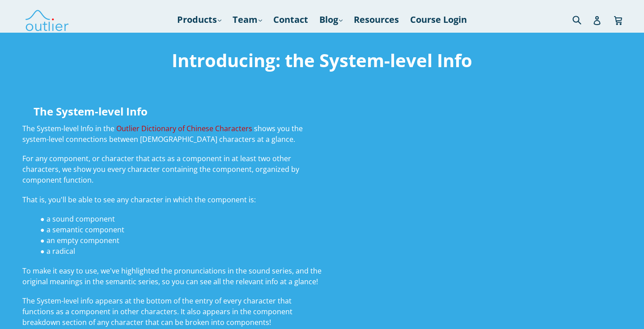 The image size is (644, 329). I want to click on span: The System-level info appears at the bottom of the entry of every character that functions as a c..., so click(157, 312).